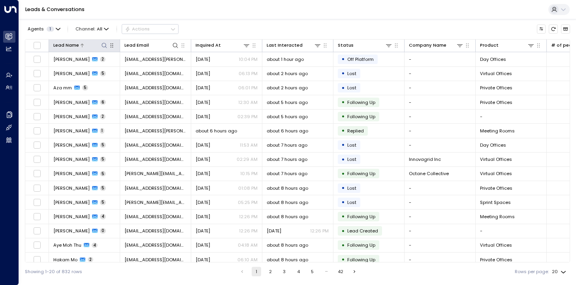 The width and height of the screenshot is (576, 285). What do you see at coordinates (53, 271) in the screenshot?
I see `div: Showing 1-20 of 832 rows` at bounding box center [53, 271].